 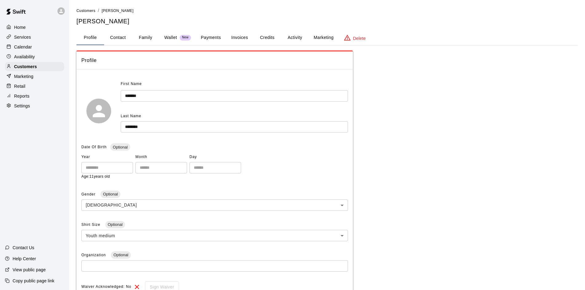 I want to click on p: Retail, so click(x=20, y=86).